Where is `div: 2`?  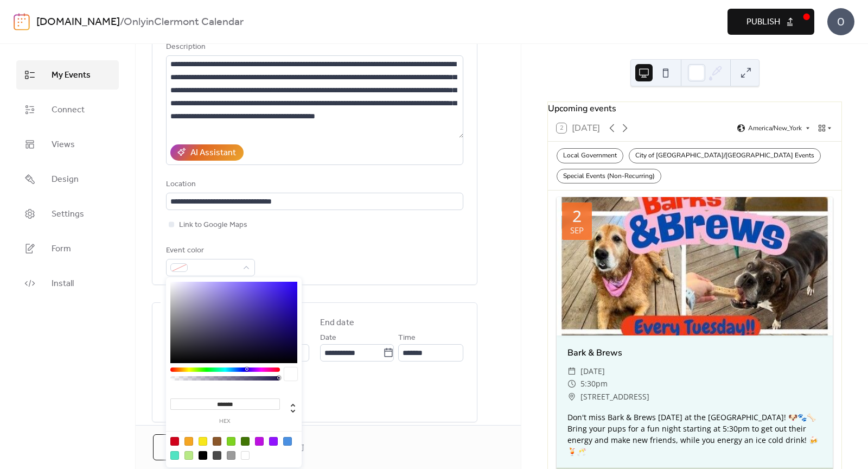 div: 2 is located at coordinates (577, 216).